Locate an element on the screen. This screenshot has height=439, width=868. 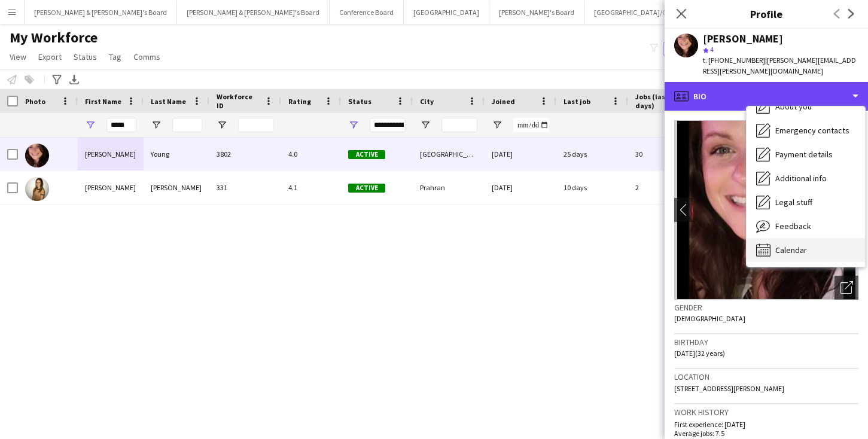
span: View is located at coordinates (18, 57).